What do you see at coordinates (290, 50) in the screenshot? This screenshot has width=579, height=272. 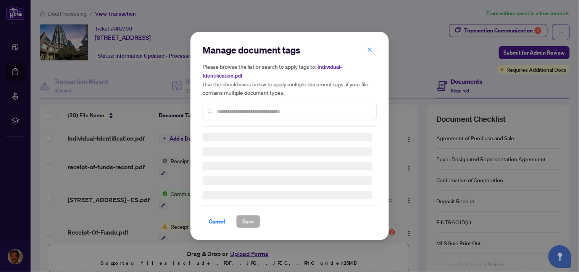 I see `h2: Manage document tags` at bounding box center [290, 50].